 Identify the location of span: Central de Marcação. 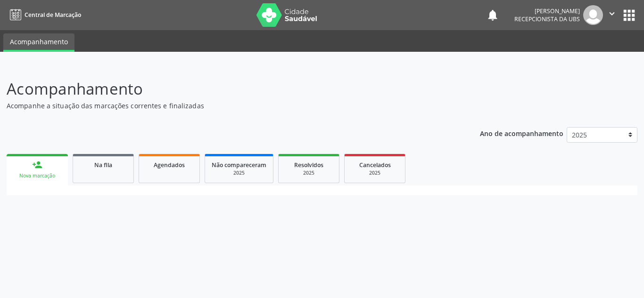
(53, 15).